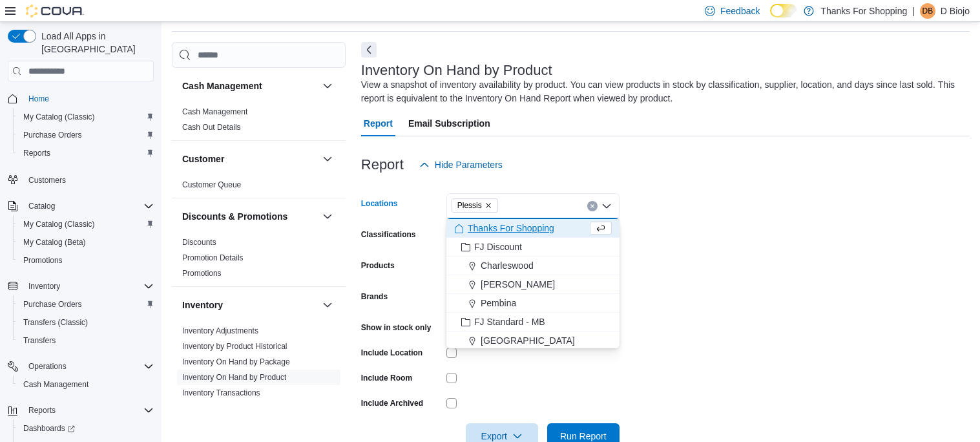 The image size is (980, 442). What do you see at coordinates (392, 403) in the screenshot?
I see `label: Include Archived` at bounding box center [392, 403].